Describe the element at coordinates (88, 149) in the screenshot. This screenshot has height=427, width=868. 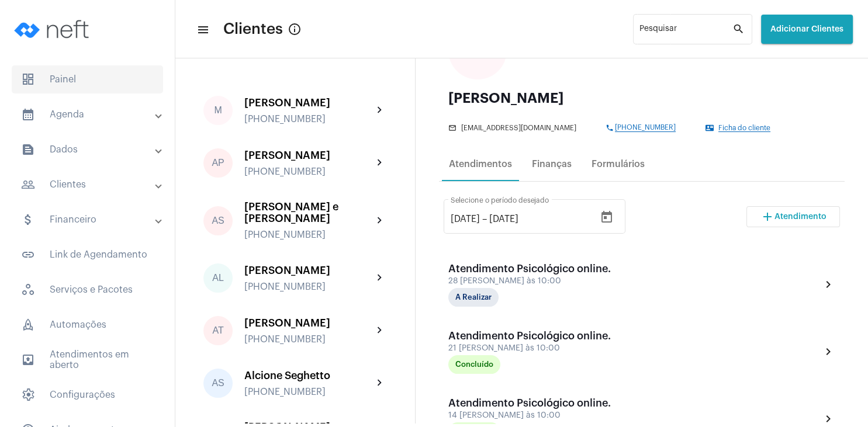
I see `mat-panel-title: Dados` at that location.